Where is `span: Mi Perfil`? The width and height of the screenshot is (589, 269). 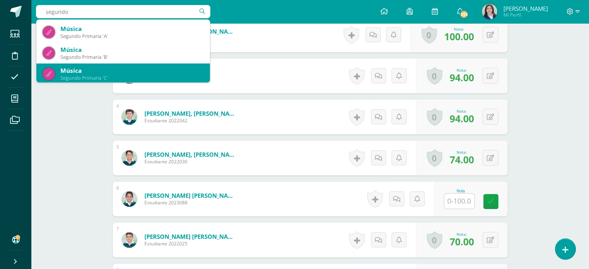
span: Mi Perfil is located at coordinates (525, 15).